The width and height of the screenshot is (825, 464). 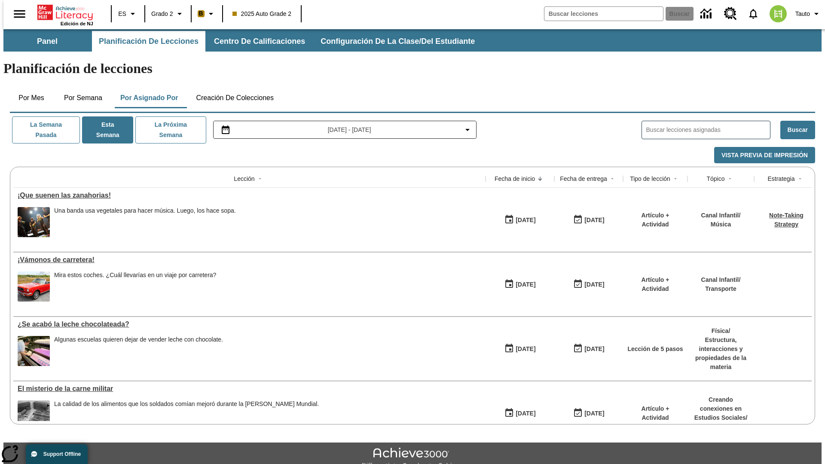 What do you see at coordinates (655, 349) in the screenshot?
I see `p: Lección de 5 pasos` at bounding box center [655, 349].